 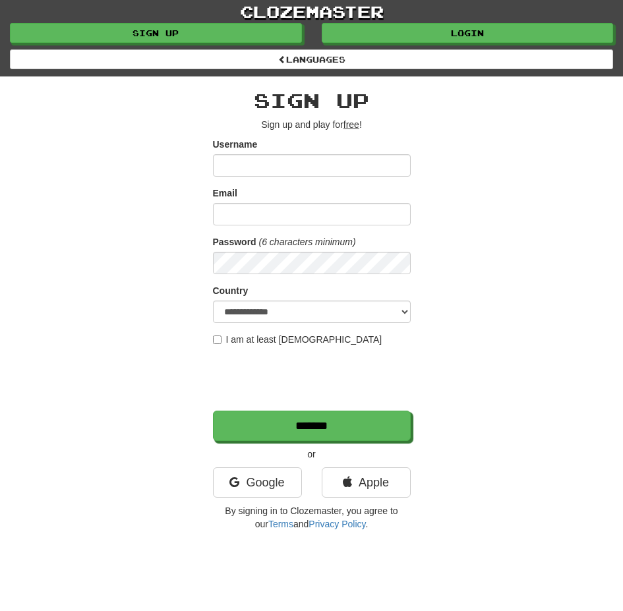 I want to click on a: Google, so click(x=257, y=483).